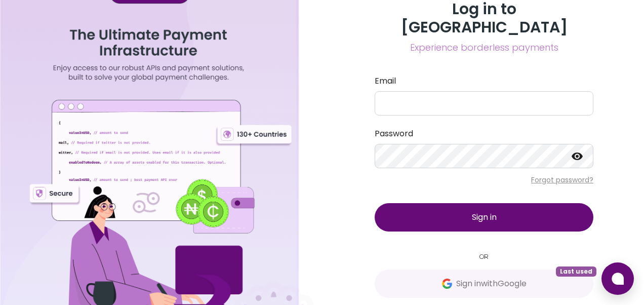 This screenshot has height=305, width=644. What do you see at coordinates (484, 133) in the screenshot?
I see `label: Password` at bounding box center [484, 133].